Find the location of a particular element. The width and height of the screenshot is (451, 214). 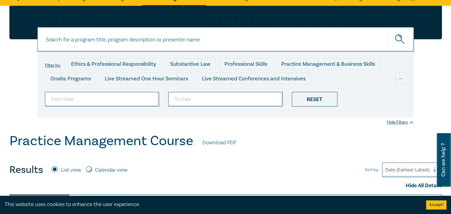

label: Calendar view is located at coordinates (111, 170).